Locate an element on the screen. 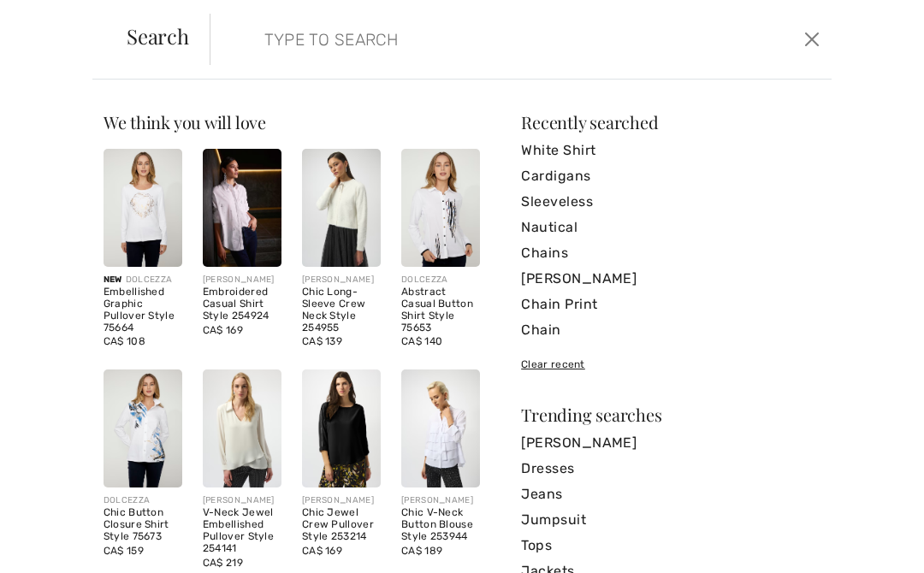 Image resolution: width=924 pixels, height=573 pixels. a: Chic Long-Sleeve Crew Neck Style 254955. Winter White is located at coordinates (341, 208).